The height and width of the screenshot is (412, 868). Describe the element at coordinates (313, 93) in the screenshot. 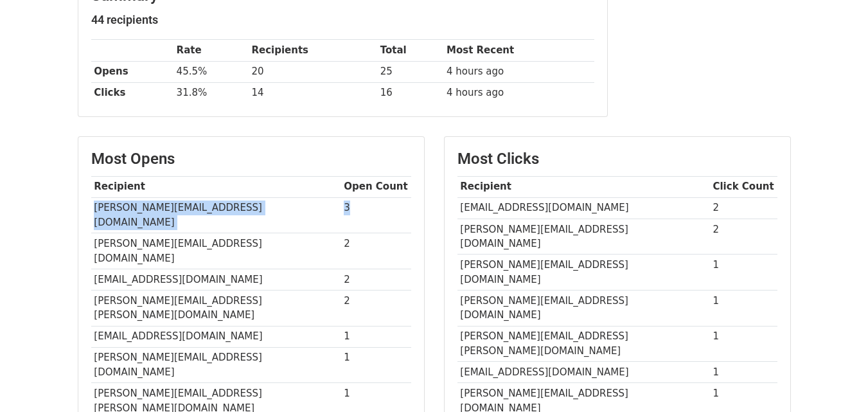

I see `td: 14` at that location.